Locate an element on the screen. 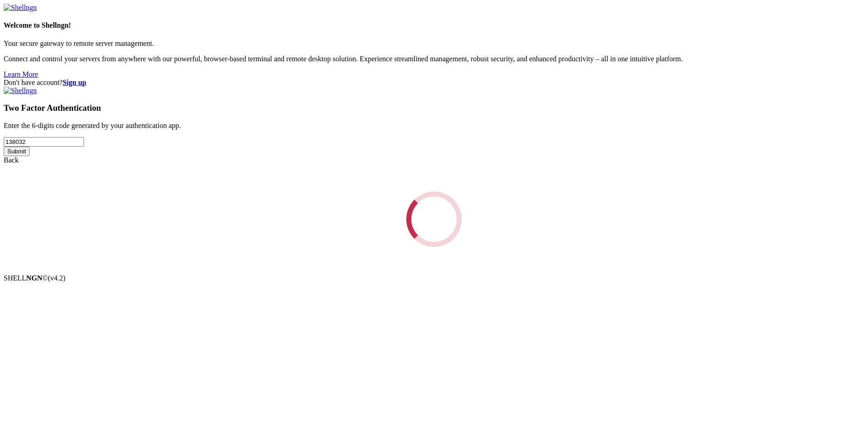  span: SHELL © is located at coordinates (35, 278).